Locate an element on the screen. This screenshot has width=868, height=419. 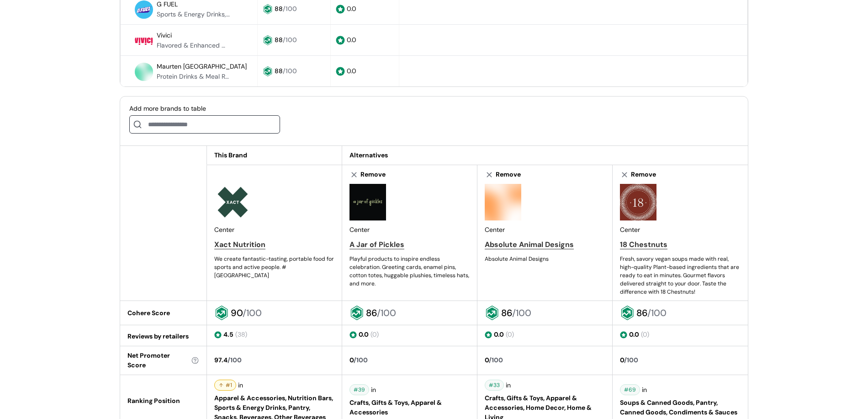
a: Xact Nutrition is located at coordinates (274, 245).